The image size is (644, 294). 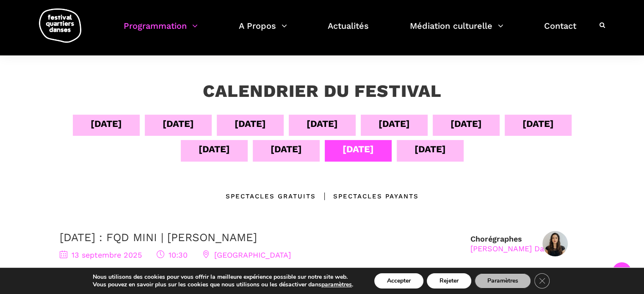 What do you see at coordinates (367, 196) in the screenshot?
I see `div: Spectacles Payants` at bounding box center [367, 196].